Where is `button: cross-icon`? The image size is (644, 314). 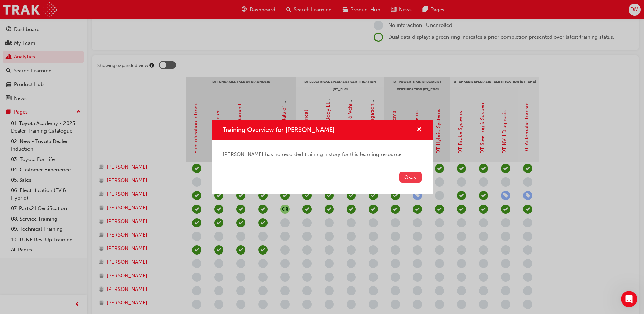
button: cross-icon is located at coordinates (419, 130).